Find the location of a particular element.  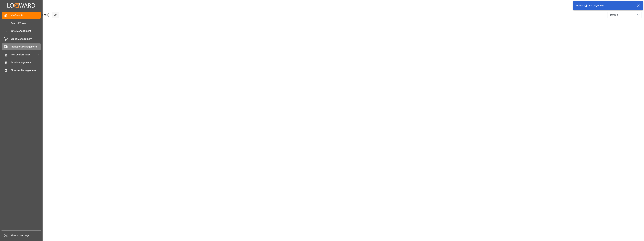

span: Control Tower is located at coordinates (25, 23).